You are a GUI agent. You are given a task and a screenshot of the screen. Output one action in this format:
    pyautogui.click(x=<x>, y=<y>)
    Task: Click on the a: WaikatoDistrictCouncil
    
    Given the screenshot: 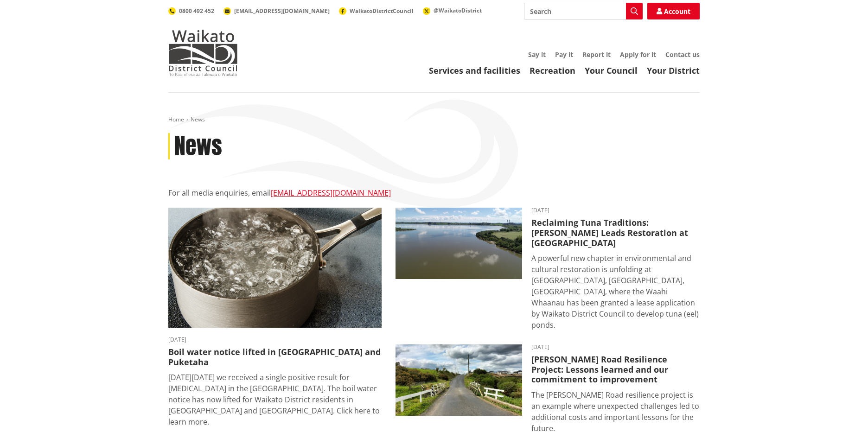 What is the action you would take?
    pyautogui.click(x=376, y=10)
    